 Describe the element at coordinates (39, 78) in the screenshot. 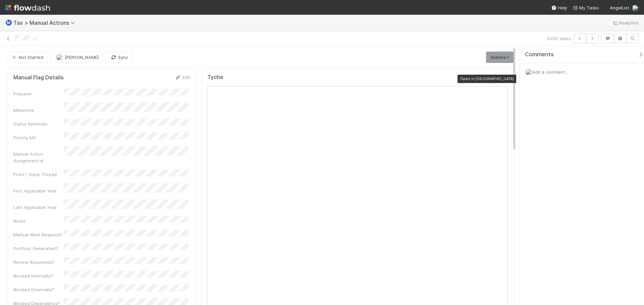

I see `h5: Manual Flag Details` at that location.